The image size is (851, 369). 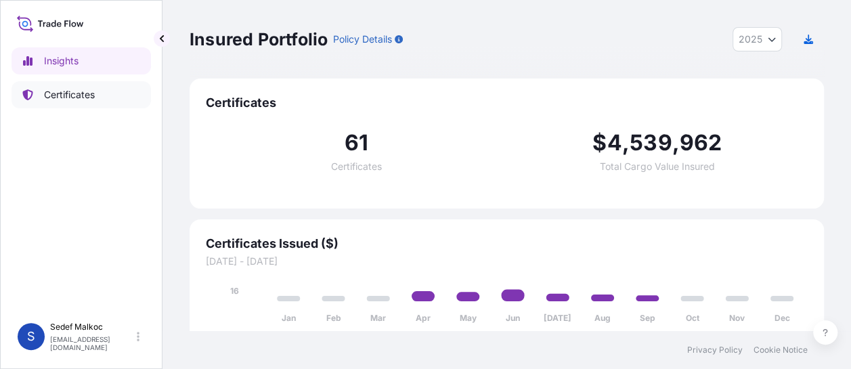 I want to click on tspan: Oct, so click(x=692, y=318).